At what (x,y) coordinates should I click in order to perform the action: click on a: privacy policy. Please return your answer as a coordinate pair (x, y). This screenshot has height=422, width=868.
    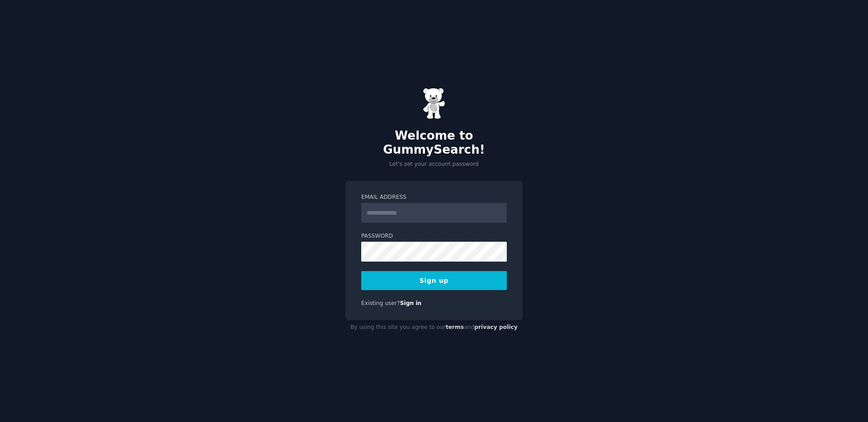
    Looking at the image, I should click on (496, 327).